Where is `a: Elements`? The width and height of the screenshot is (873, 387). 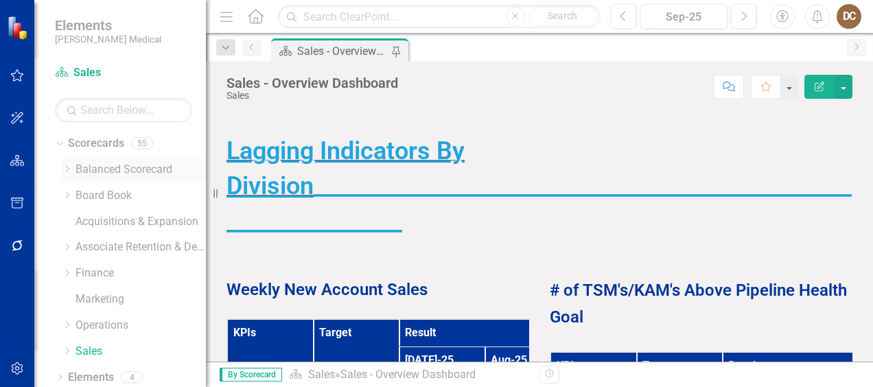
a: Elements is located at coordinates (91, 378).